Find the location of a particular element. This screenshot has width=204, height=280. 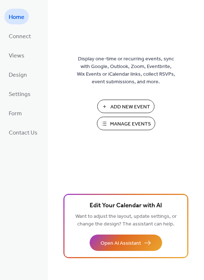

a: Form is located at coordinates (15, 113).